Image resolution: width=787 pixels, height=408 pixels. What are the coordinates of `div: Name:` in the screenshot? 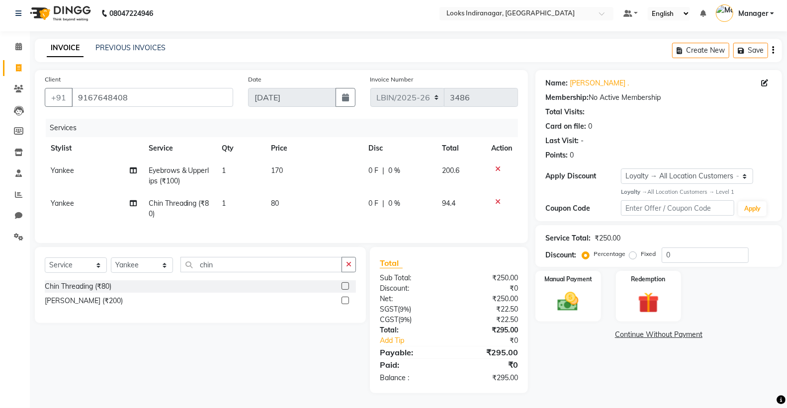 It's located at (556, 83).